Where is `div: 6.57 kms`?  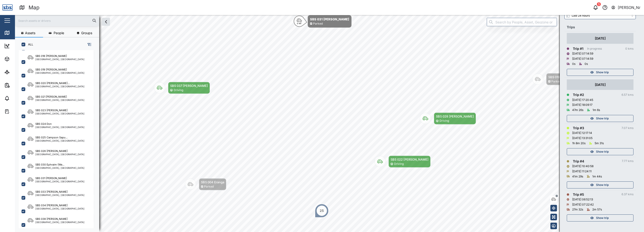 div: 6.57 kms is located at coordinates (628, 95).